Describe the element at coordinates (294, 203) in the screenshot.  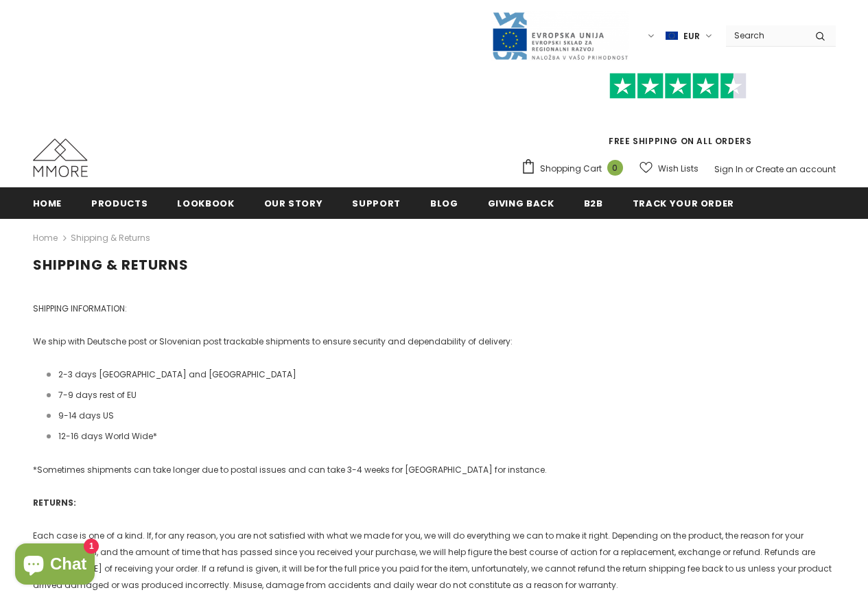
I see `span: Our Story` at that location.